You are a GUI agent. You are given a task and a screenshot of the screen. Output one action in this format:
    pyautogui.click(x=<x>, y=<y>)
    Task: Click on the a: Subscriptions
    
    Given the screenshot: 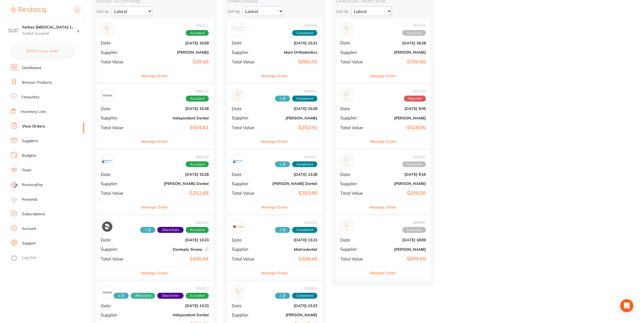 What is the action you would take?
    pyautogui.click(x=33, y=214)
    